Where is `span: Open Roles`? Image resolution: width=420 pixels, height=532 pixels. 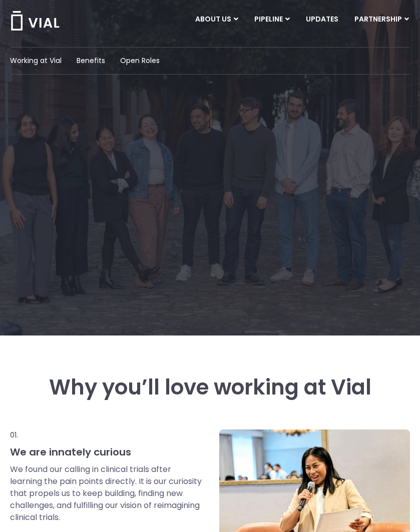
span: Open Roles is located at coordinates (139, 60).